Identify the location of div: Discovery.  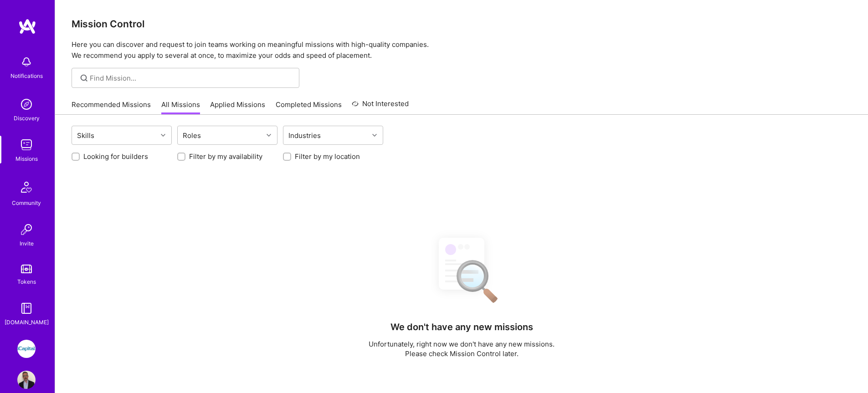
(27, 118).